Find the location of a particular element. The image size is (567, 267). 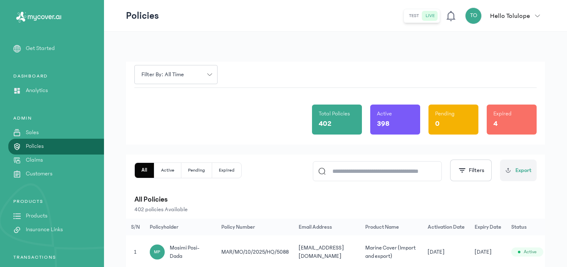

span: mosimi posi-dada is located at coordinates (190, 252).